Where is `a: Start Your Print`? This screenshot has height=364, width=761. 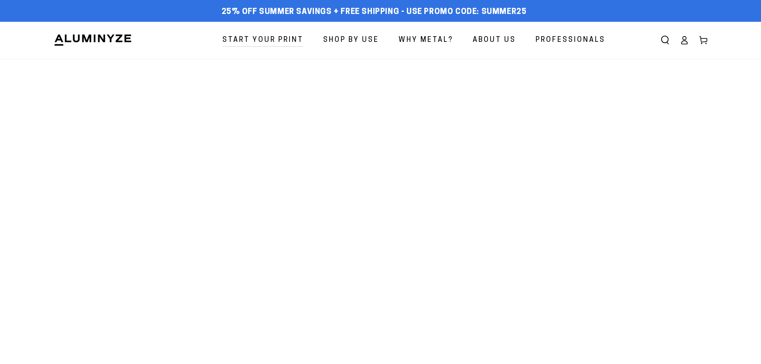 a: Start Your Print is located at coordinates (263, 40).